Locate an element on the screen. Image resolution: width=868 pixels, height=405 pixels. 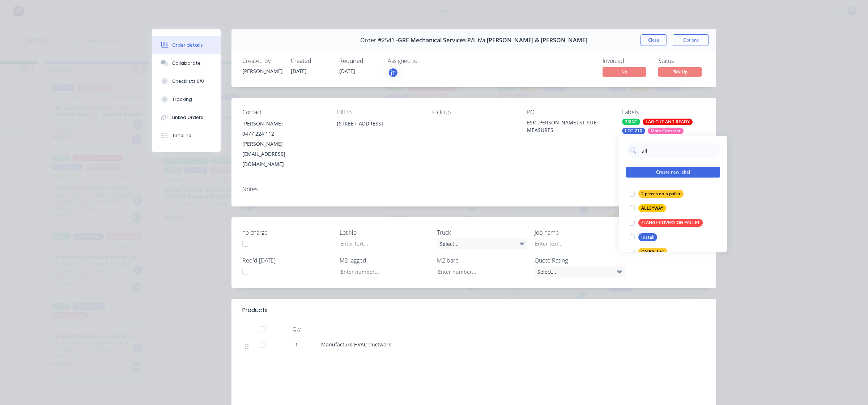
label: Truck is located at coordinates (482, 233).